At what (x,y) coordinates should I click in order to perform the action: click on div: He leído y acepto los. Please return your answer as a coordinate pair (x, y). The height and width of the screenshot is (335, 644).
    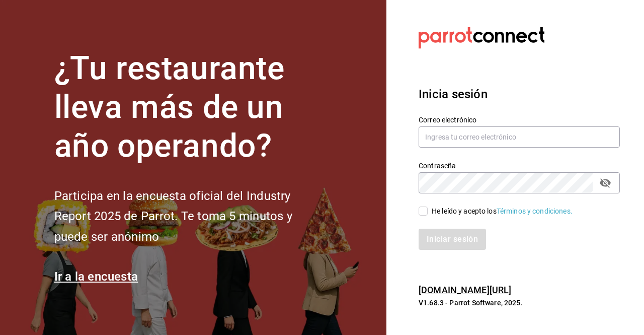
    Looking at the image, I should click on (502, 211).